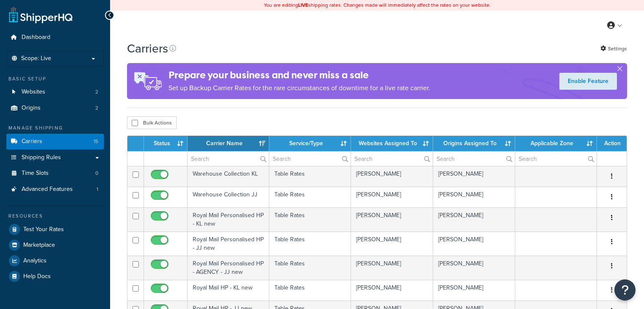 The width and height of the screenshot is (644, 309). I want to click on a: Carriers 15, so click(55, 141).